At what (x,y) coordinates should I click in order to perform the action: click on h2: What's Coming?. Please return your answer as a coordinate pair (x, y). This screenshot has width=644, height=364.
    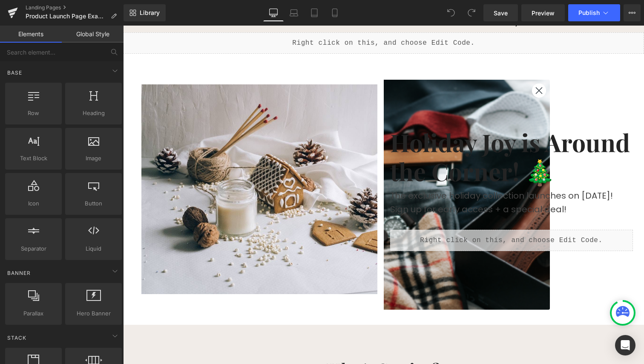
    Looking at the image, I should click on (261, 343).